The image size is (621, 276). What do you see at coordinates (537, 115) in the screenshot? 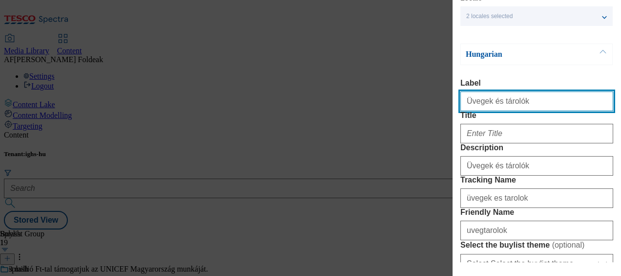
I see `label: Title` at bounding box center [537, 115].